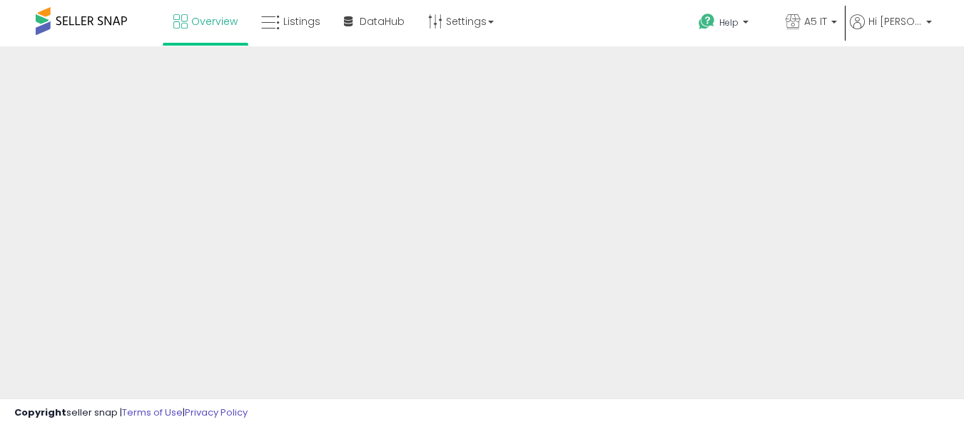 The height and width of the screenshot is (427, 964). I want to click on a: Terms of Use, so click(152, 412).